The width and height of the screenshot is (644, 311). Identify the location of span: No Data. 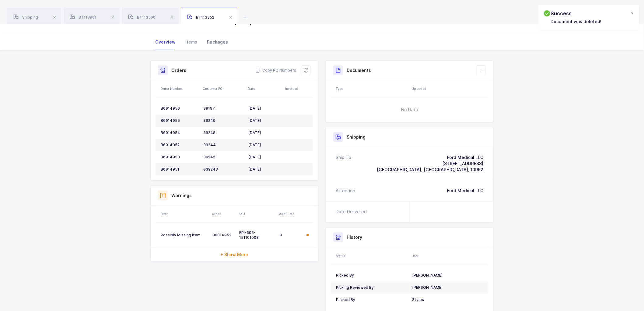
(409, 110).